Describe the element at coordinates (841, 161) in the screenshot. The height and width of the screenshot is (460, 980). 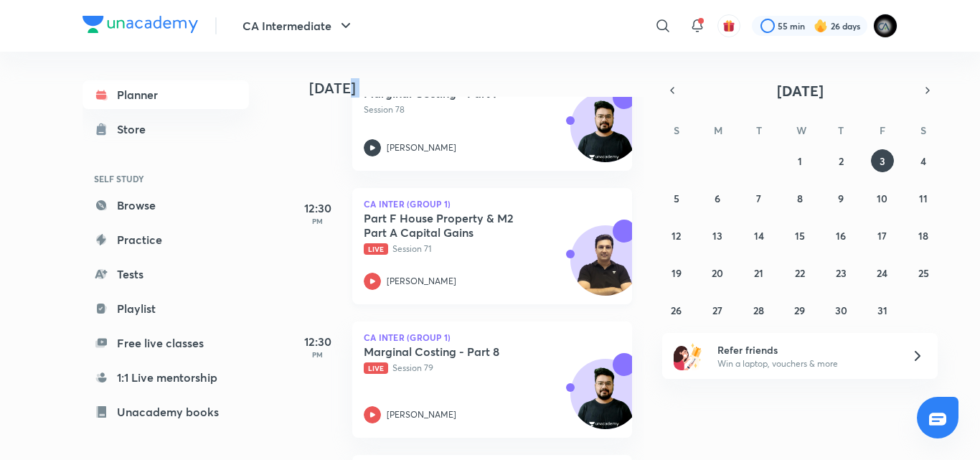
I see `button: October 2, 2025` at that location.